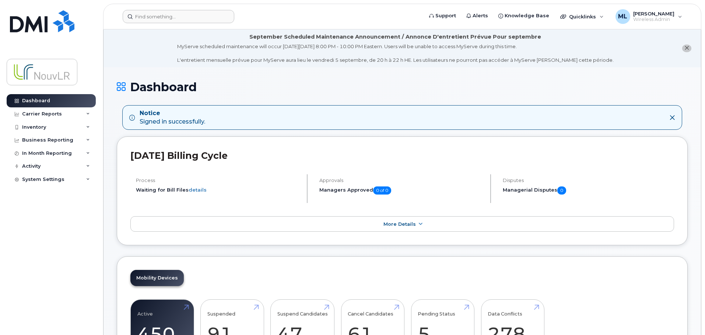  What do you see at coordinates (218, 180) in the screenshot?
I see `h4: Process` at bounding box center [218, 180].